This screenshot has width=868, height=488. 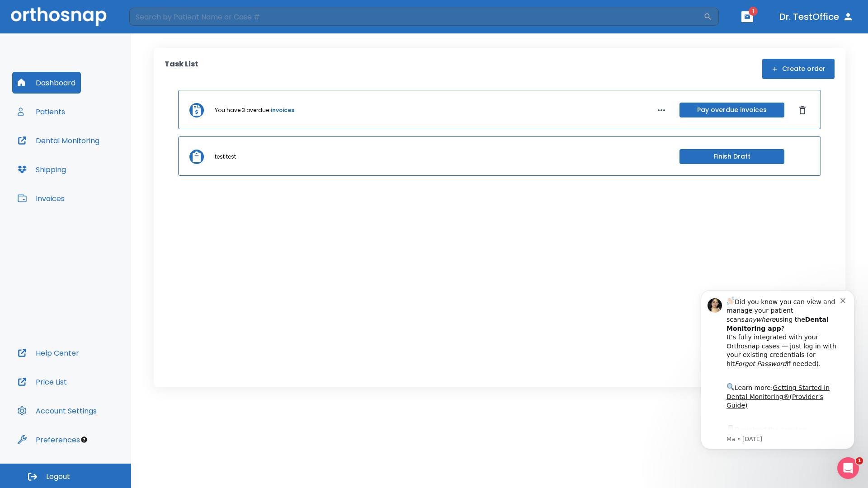 What do you see at coordinates (802, 110) in the screenshot?
I see `button: Dismiss` at bounding box center [802, 110].